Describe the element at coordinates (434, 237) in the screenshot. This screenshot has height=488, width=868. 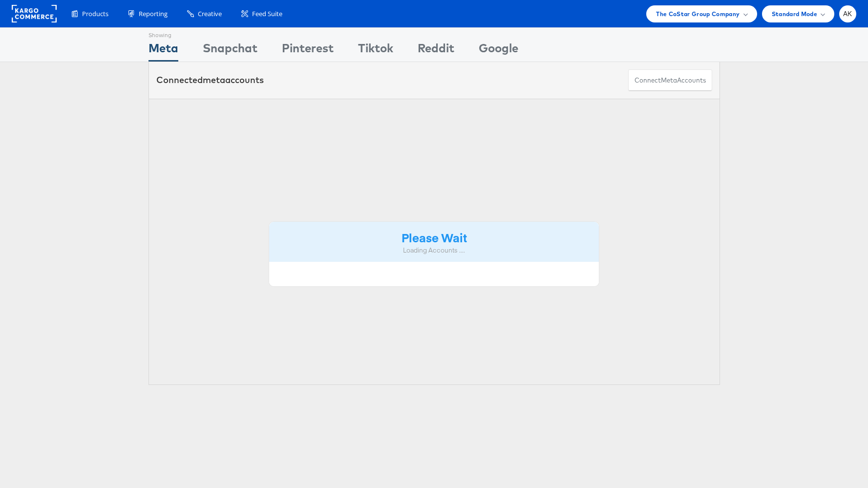
I see `strong: Please Wait` at that location.